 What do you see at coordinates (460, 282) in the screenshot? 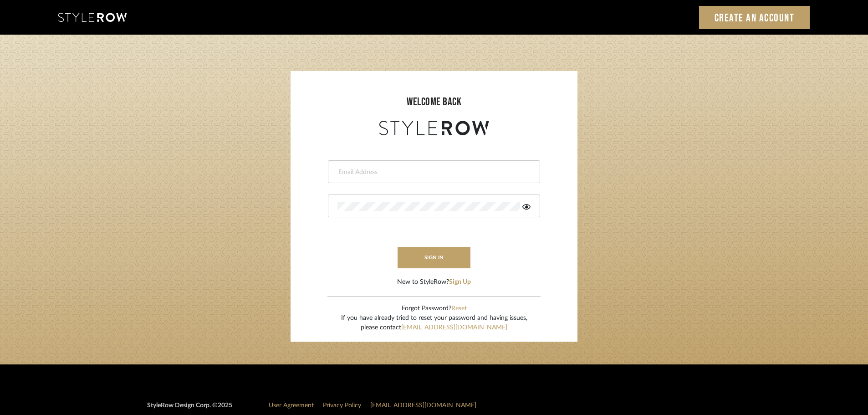
I see `button: Sign Up` at bounding box center [460, 282].